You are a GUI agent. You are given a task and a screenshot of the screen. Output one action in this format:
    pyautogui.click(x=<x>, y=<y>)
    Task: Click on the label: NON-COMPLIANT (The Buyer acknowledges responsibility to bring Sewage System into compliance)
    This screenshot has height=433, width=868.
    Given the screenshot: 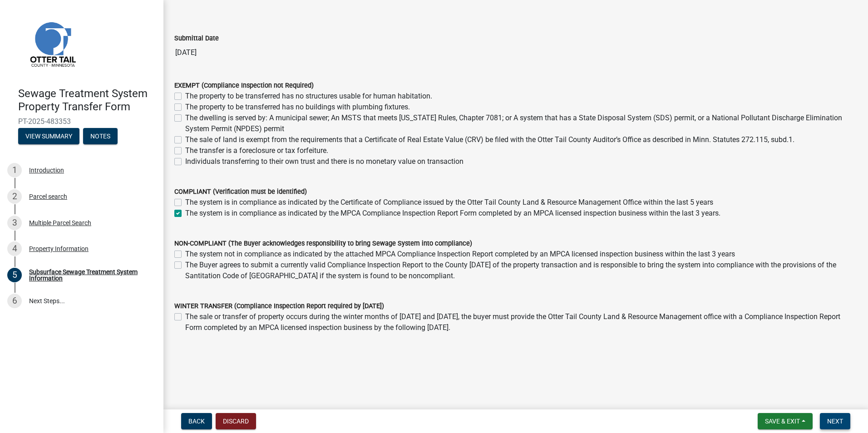 What is the action you would take?
    pyautogui.click(x=323, y=244)
    